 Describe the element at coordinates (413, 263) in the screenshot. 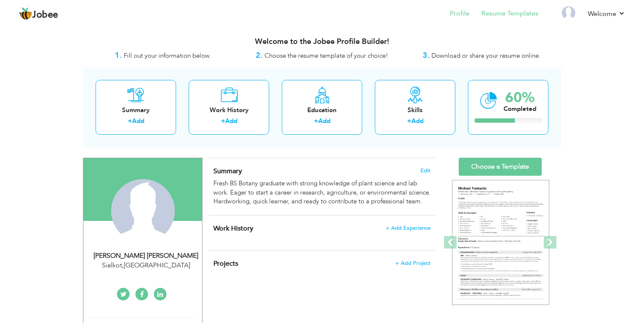

I see `span: + Add Project` at that location.